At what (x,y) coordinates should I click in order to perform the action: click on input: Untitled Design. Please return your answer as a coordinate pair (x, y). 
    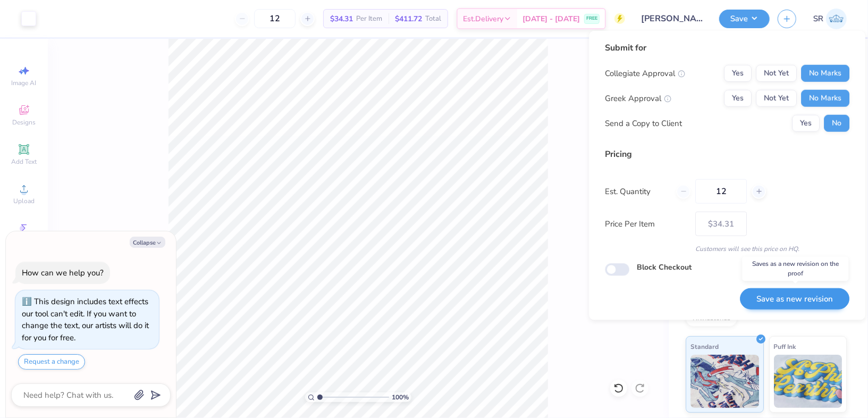
    Looking at the image, I should click on (672, 19).